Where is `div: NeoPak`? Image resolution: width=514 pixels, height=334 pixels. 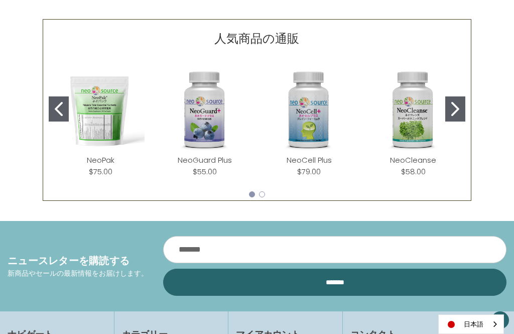
div: NeoPak is located at coordinates (101, 122).